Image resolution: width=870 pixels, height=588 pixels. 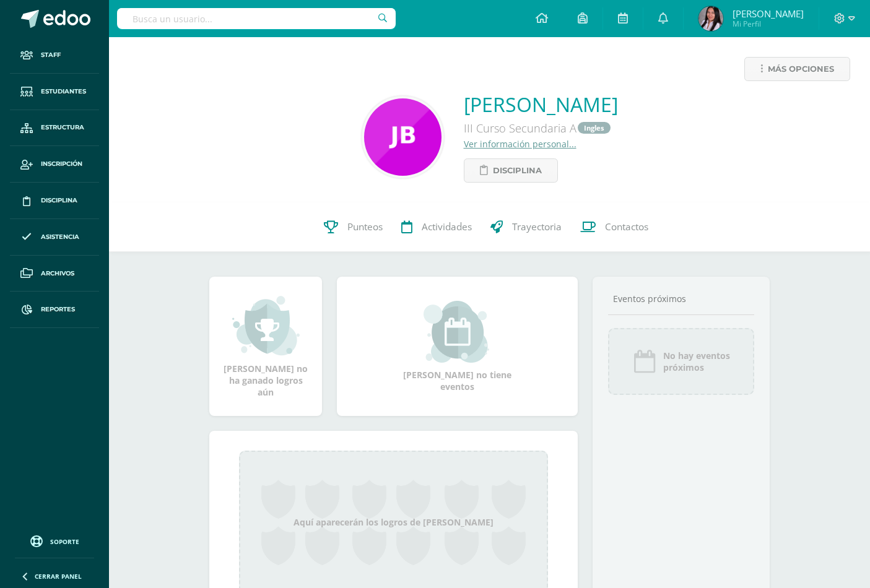 I want to click on div: Eventos próximos, so click(x=682, y=298).